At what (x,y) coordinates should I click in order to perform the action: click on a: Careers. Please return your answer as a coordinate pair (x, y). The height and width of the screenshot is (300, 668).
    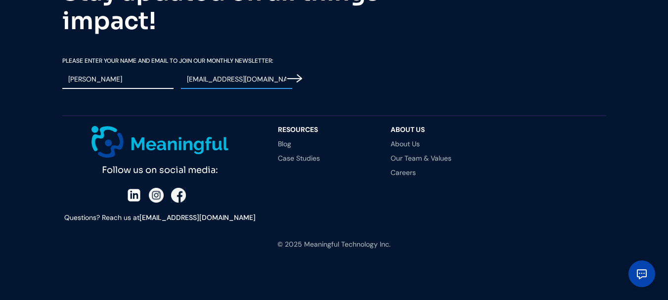
    Looking at the image, I should click on (437, 173).